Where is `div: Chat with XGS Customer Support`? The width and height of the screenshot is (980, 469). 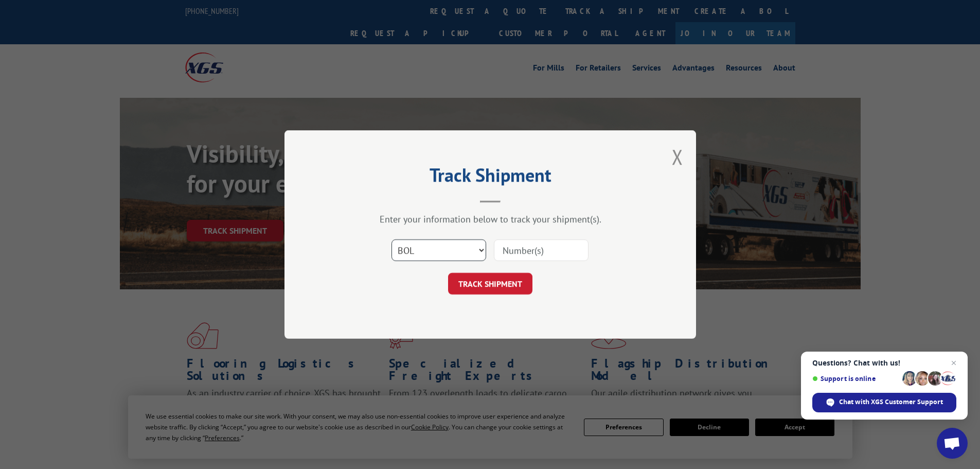
div: Chat with XGS Customer Support is located at coordinates (884, 402).